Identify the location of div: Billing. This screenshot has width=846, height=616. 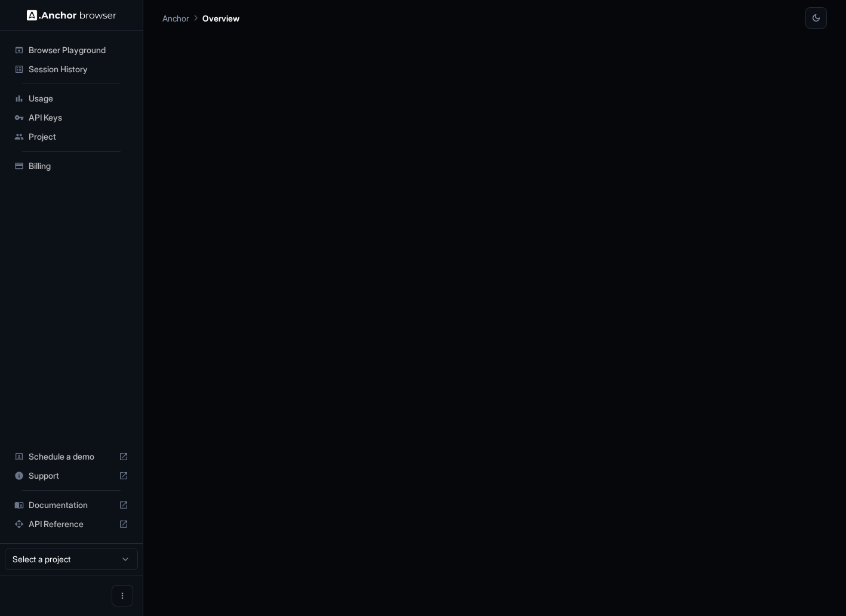
(71, 166).